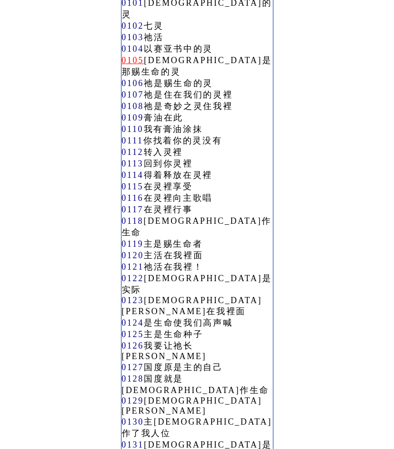 This screenshot has width=394, height=449. Describe the element at coordinates (133, 83) in the screenshot. I see `a: 0106` at that location.